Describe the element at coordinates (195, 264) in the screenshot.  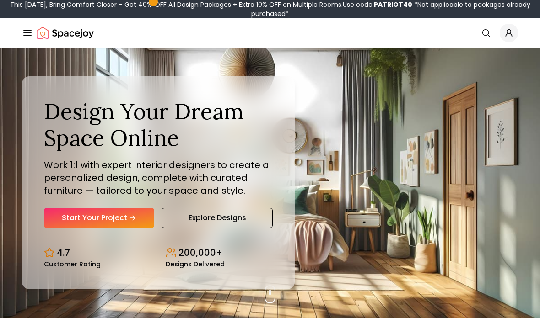
I see `small: Designs Delivered` at that location.